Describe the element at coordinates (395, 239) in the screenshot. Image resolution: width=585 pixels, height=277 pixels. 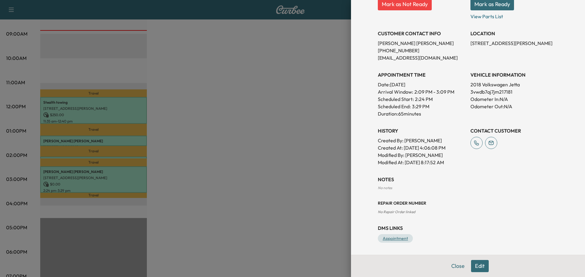
I see `a: Appointment` at that location.